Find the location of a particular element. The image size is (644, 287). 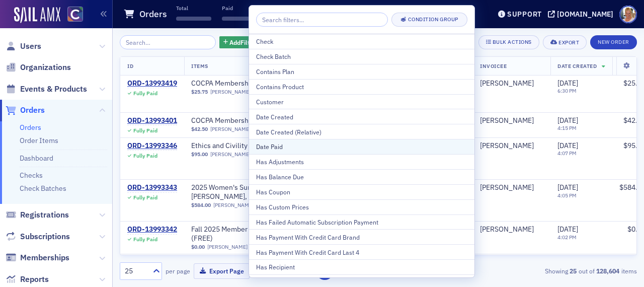

a: ORD-13993346 is located at coordinates (152, 146).